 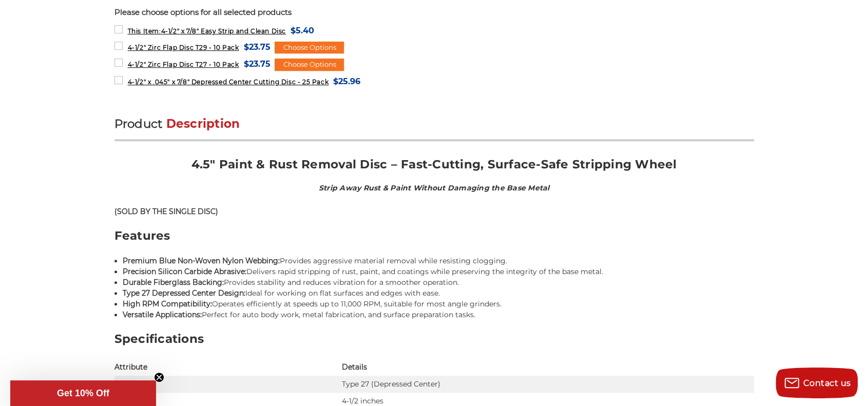 What do you see at coordinates (548, 384) in the screenshot?
I see `td: Type 27 (Depressed Center)` at bounding box center [548, 384].